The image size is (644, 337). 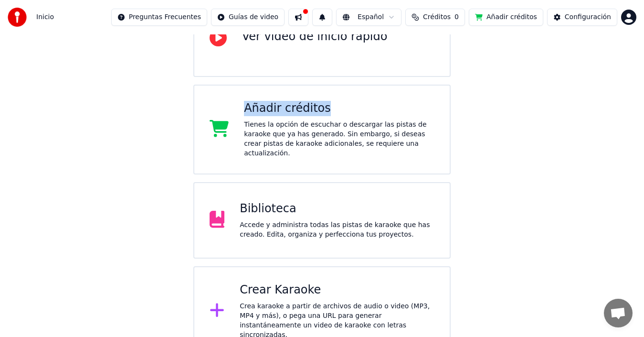 I want to click on a: Chat abierto, so click(x=618, y=313).